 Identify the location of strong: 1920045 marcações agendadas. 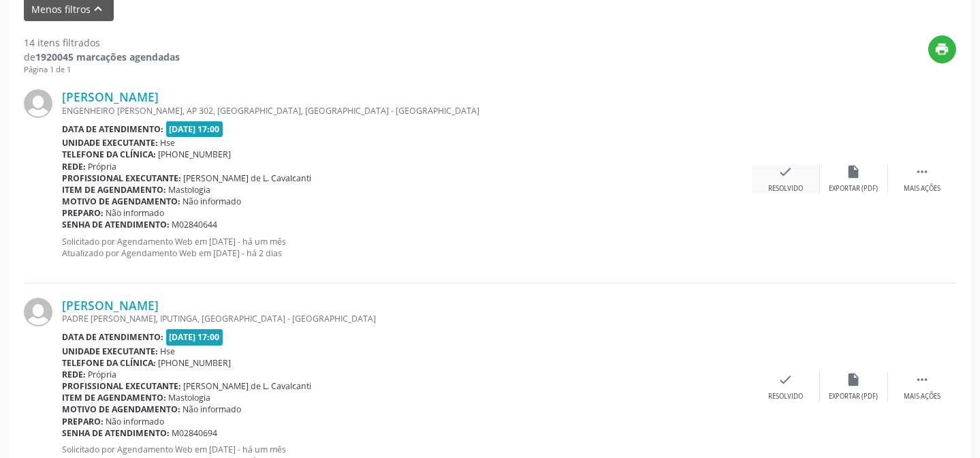
(107, 57).